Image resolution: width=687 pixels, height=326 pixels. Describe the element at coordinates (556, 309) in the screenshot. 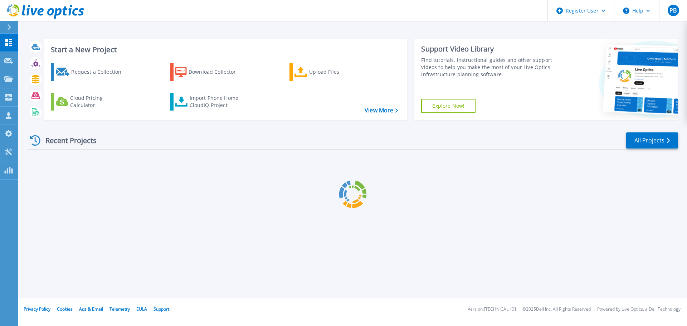

I see `li: © 2025 Dell Inc. All Rights Reserved` at that location.